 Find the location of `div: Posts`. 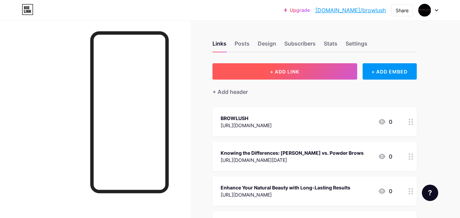

div: Posts is located at coordinates (242, 46).